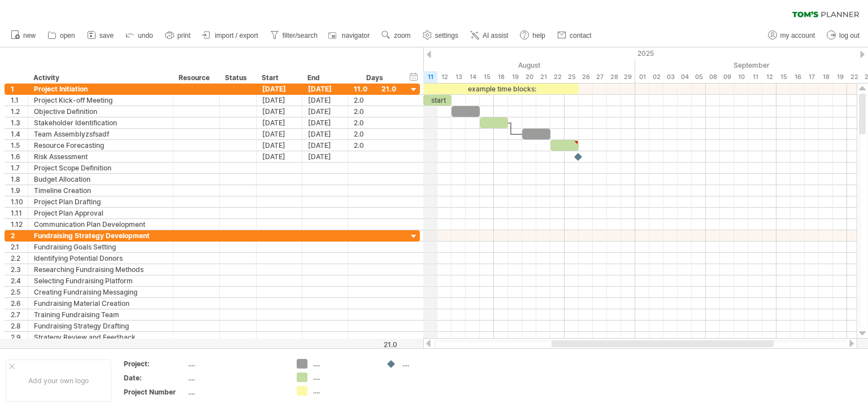 The image size is (868, 412). What do you see at coordinates (350, 36) in the screenshot?
I see `a: navigator` at bounding box center [350, 36].